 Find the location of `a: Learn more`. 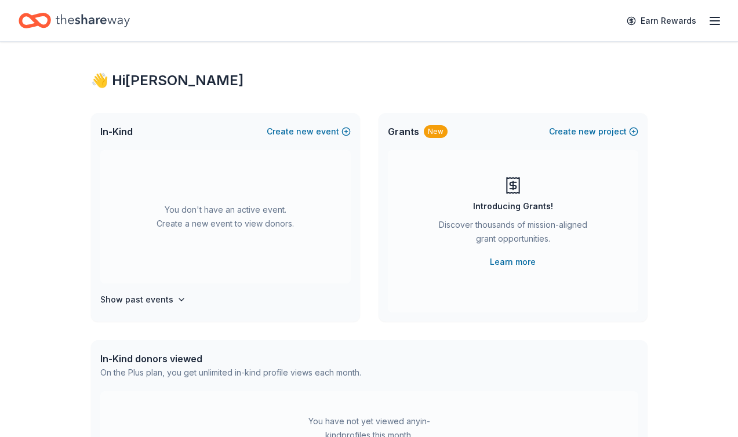

a: Learn more is located at coordinates (512, 262).